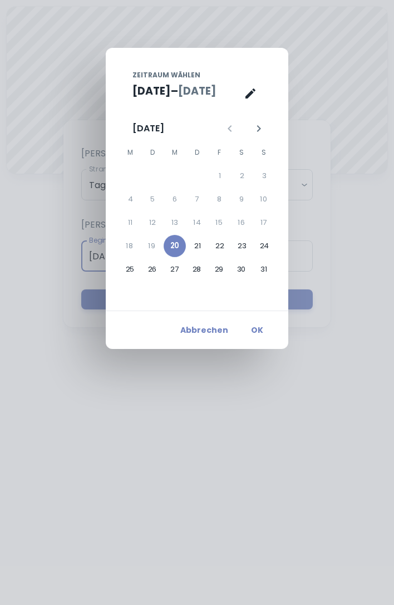  Describe the element at coordinates (264, 153) in the screenshot. I see `span: Sonntag` at that location.